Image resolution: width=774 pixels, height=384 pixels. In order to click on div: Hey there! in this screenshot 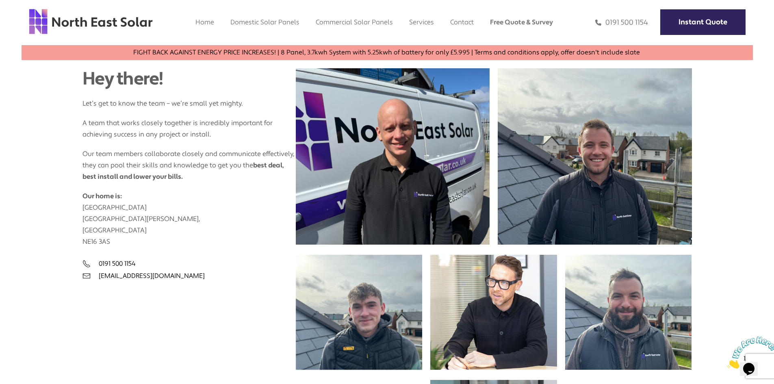, I will do `click(189, 79)`.